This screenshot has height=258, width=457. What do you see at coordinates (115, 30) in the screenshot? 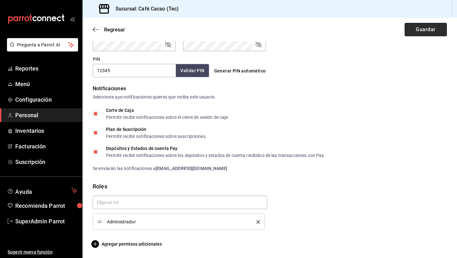
I see `span: Regresar` at bounding box center [115, 30].